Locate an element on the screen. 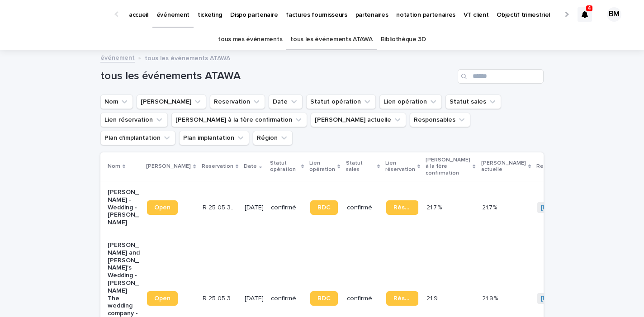 This screenshot has height=317, width=644. input: Search is located at coordinates (501, 76).